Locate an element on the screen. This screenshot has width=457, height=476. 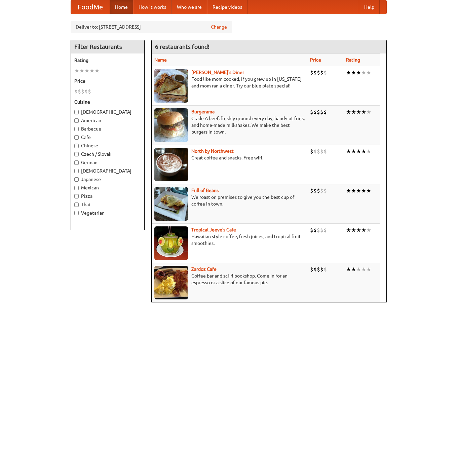
img: sallys.jpg is located at coordinates (171, 86).